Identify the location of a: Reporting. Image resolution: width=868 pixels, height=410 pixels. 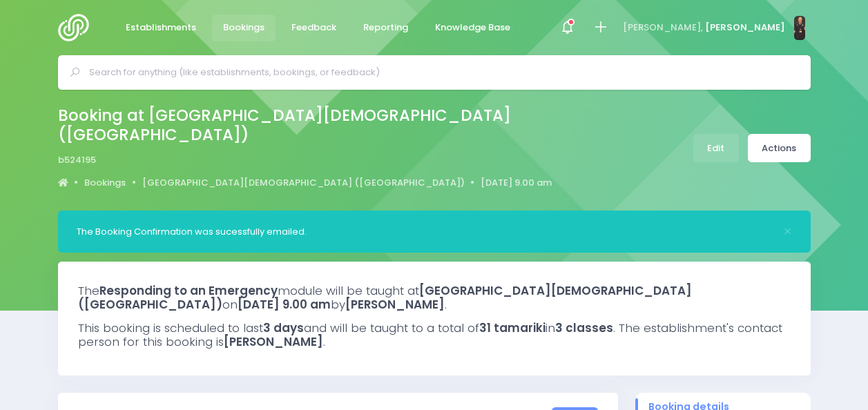
(386, 28).